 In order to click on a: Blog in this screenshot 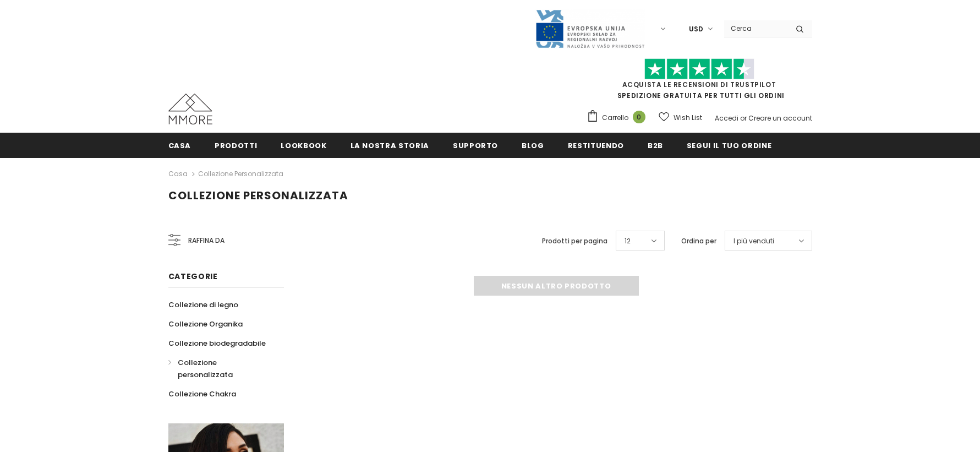, I will do `click(533, 145)`.